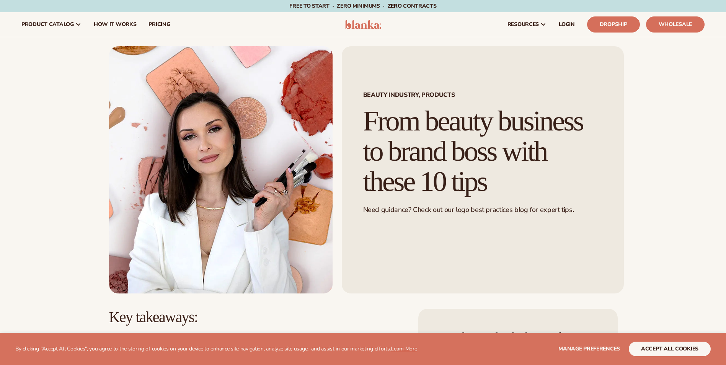 This screenshot has height=365, width=726. Describe the element at coordinates (51, 24) in the screenshot. I see `a: product catalog` at that location.